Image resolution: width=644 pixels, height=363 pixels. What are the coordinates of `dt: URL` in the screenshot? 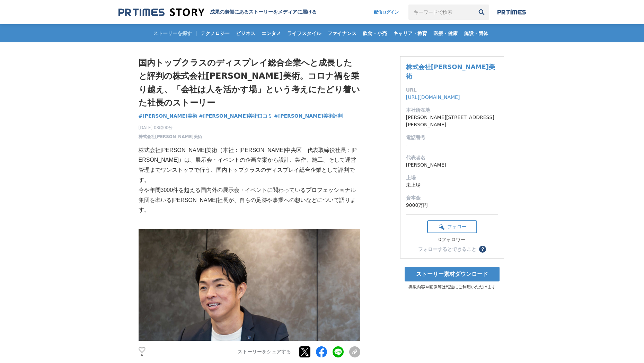 It's located at (452, 90).